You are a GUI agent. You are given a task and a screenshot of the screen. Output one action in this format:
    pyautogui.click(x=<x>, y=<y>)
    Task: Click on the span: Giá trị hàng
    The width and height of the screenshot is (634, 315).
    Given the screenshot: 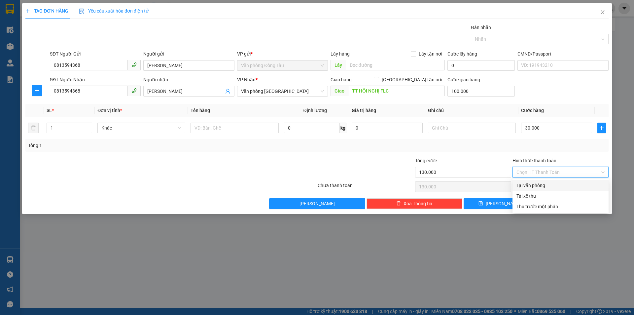 What is the action you would take?
    pyautogui.click(x=364, y=110)
    